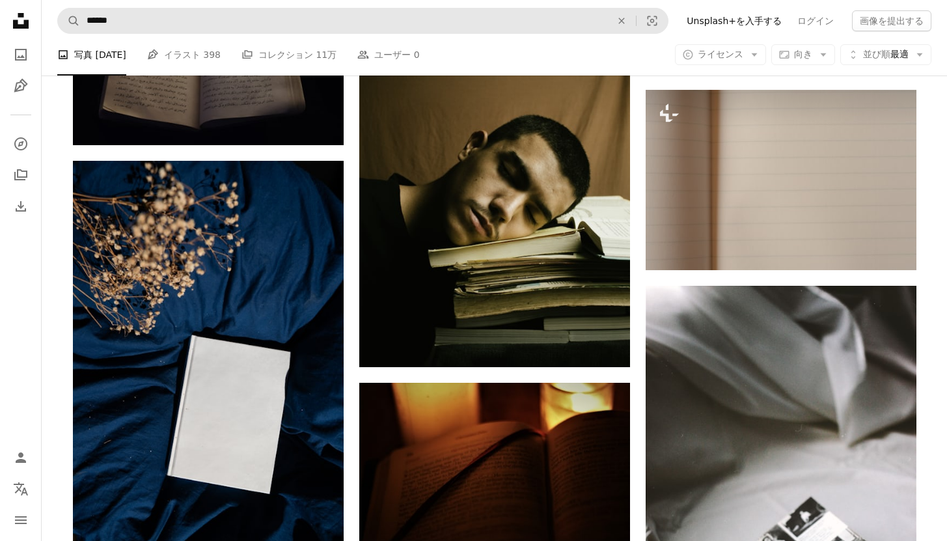 The width and height of the screenshot is (947, 541). What do you see at coordinates (877, 54) in the screenshot?
I see `span: 並び順` at bounding box center [877, 54].